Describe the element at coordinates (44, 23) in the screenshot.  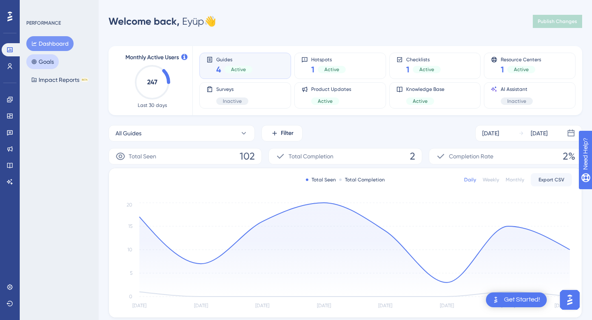
I see `div: PERFORMANCE` at that location.